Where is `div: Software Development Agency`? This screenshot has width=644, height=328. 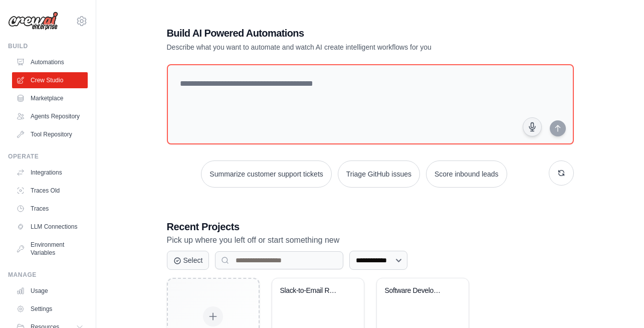 div: Software Development Agency is located at coordinates (415, 291).